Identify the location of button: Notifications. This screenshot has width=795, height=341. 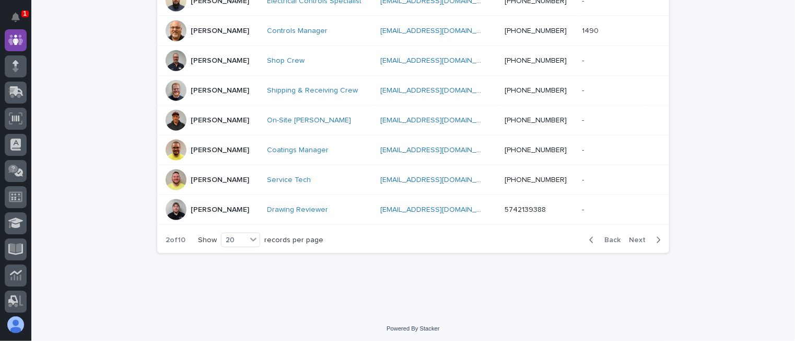
(16, 17).